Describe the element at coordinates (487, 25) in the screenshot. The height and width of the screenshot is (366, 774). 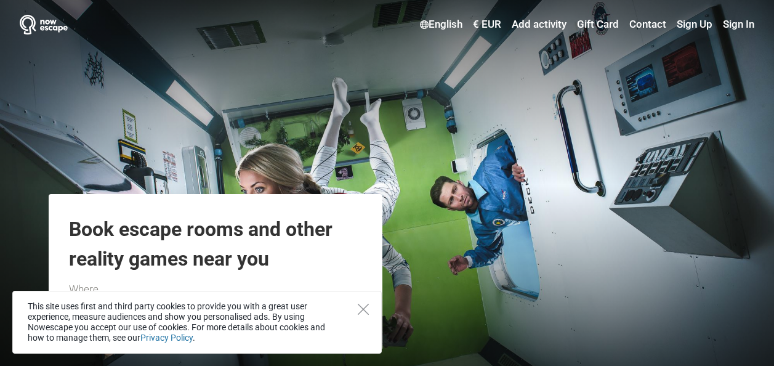
I see `a: € EUR` at that location.